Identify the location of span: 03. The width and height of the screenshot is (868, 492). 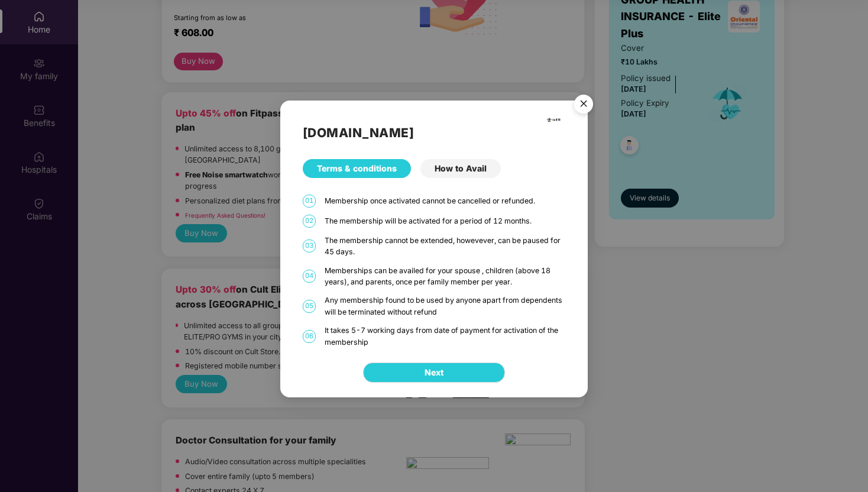
(309, 246).